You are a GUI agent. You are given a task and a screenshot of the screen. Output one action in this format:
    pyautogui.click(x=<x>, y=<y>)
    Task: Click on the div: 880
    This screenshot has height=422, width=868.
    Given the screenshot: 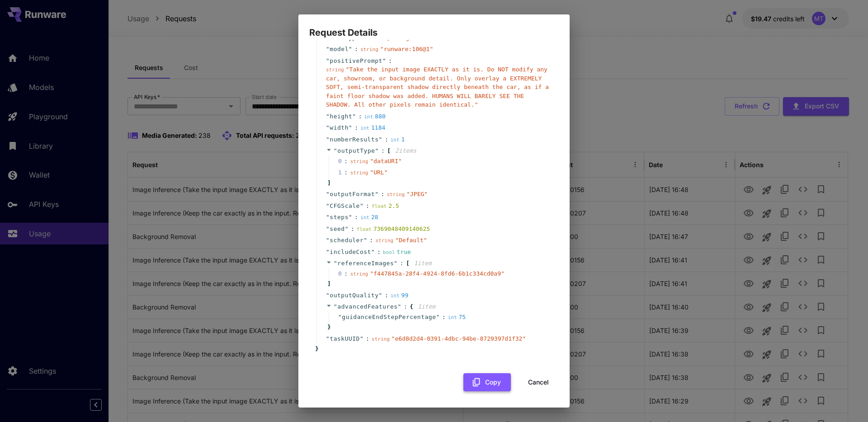 What is the action you would take?
    pyautogui.click(x=375, y=117)
    